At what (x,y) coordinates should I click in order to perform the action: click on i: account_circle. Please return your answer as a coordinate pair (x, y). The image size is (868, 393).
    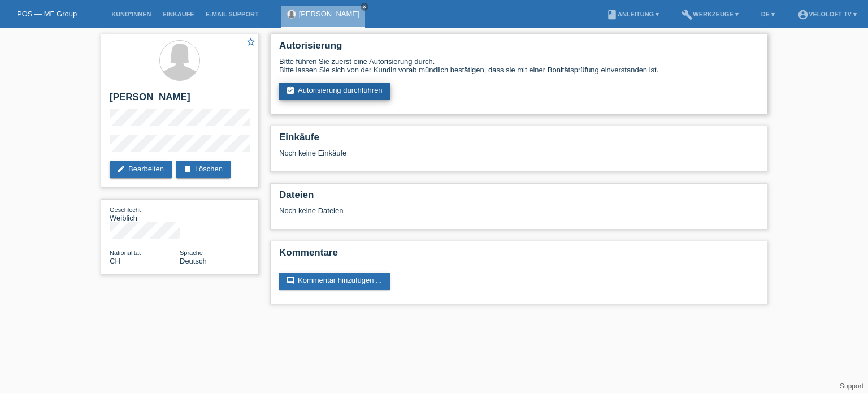
    Looking at the image, I should click on (803, 15).